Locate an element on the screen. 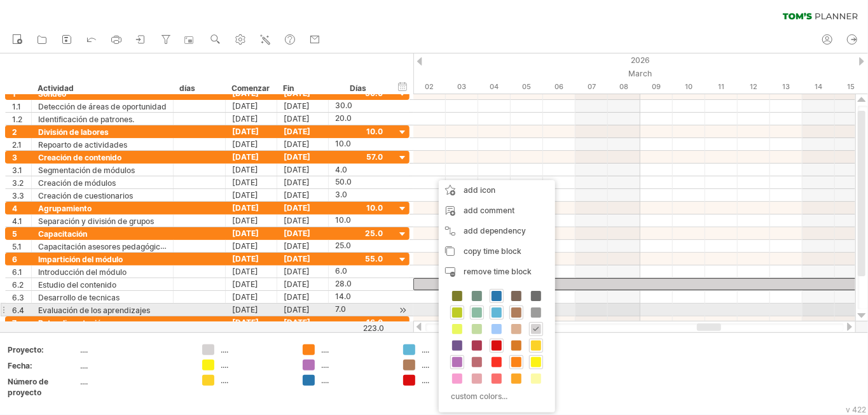 The width and height of the screenshot is (868, 415). div: add dependency is located at coordinates (497, 231).